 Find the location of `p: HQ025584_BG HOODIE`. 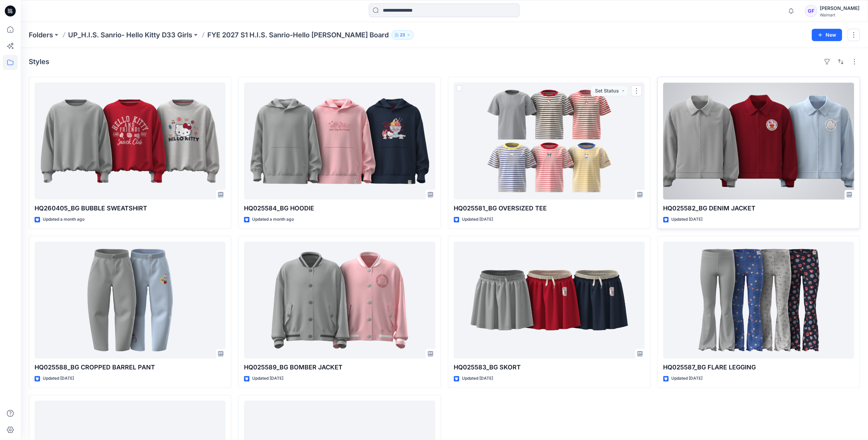

p: HQ025584_BG HOODIE is located at coordinates (340, 208).